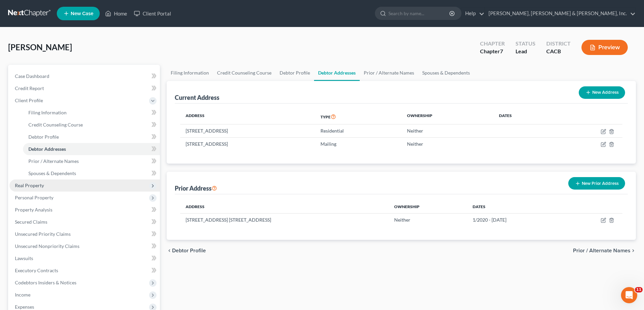  I want to click on button: chevron_left Debtor Profile, so click(186, 251).